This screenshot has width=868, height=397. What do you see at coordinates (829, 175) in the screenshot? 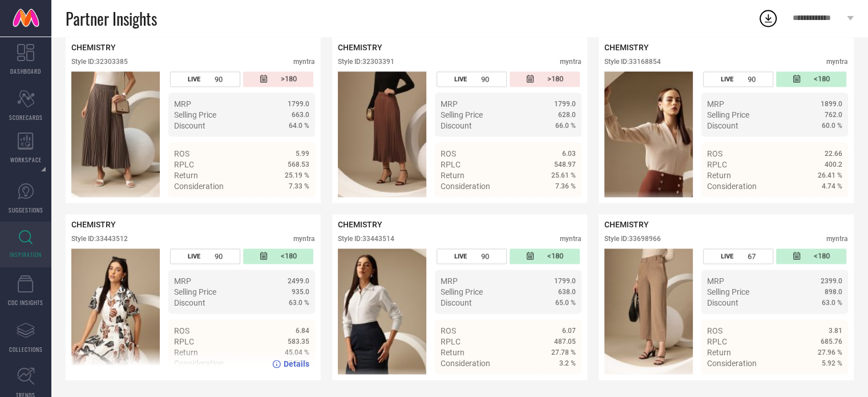
I see `span: 26.41 %` at bounding box center [829, 175].